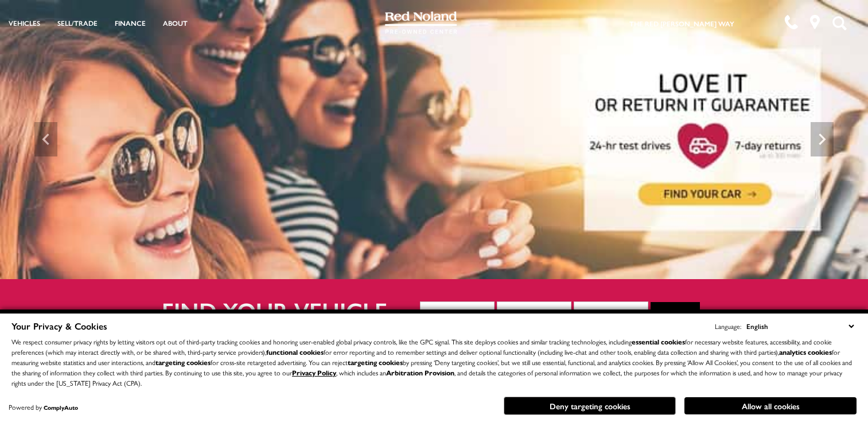 This screenshot has height=423, width=868. What do you see at coordinates (421, 23) in the screenshot?
I see `img: Red Noland Pre-Owned` at bounding box center [421, 23].